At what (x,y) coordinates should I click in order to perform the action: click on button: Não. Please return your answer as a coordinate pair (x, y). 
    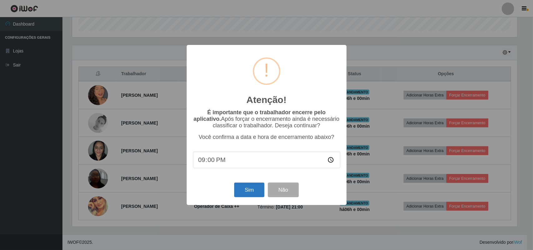
    Looking at the image, I should click on (283, 190).